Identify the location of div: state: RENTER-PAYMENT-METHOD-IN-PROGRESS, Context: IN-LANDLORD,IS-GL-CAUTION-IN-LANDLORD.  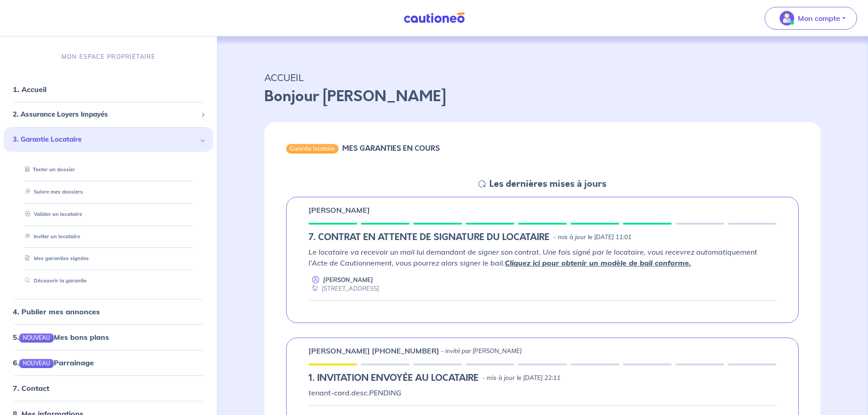
(543, 238).